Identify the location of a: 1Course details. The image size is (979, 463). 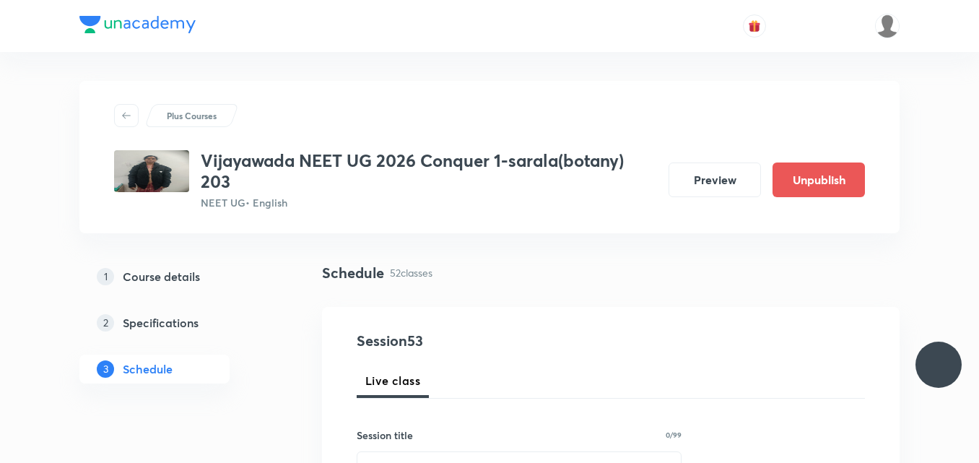
(178, 276).